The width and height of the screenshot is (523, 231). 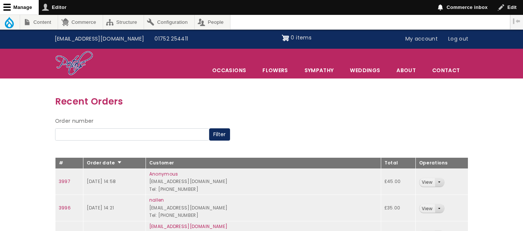 I want to click on a: Order date, so click(x=104, y=163).